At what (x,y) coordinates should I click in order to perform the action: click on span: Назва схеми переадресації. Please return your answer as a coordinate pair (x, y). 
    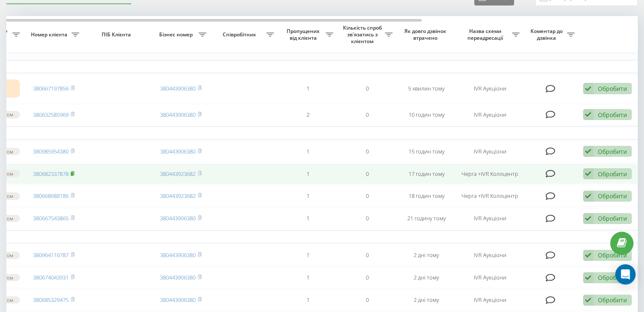
    Looking at the image, I should click on (486, 34).